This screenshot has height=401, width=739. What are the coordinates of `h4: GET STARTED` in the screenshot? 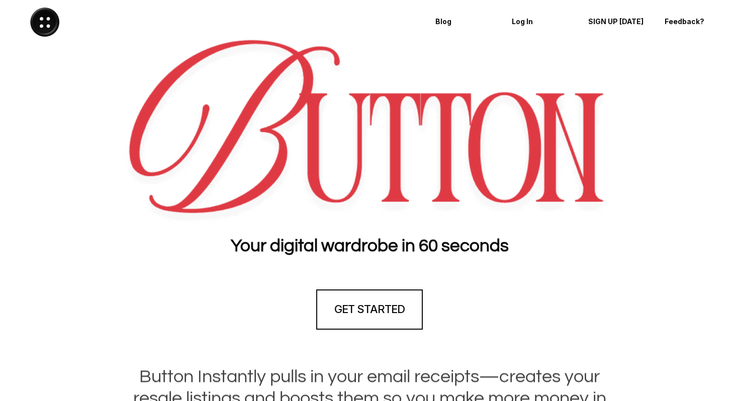 It's located at (370, 309).